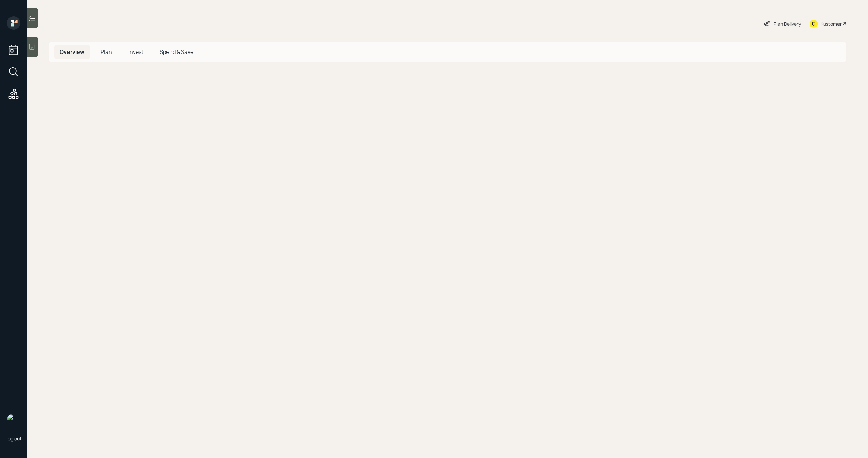  What do you see at coordinates (106, 52) in the screenshot?
I see `span: Plan` at bounding box center [106, 52].